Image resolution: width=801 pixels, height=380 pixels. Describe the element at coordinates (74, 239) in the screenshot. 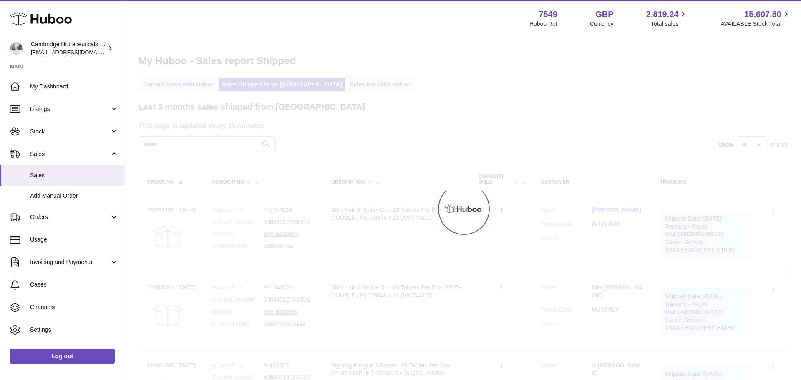

I see `span: Usage` at that location.